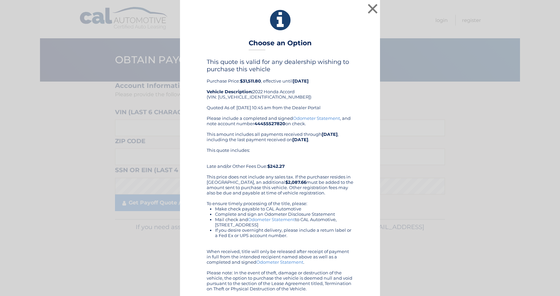  Describe the element at coordinates (270, 124) in the screenshot. I see `b: 44455527820` at that location.